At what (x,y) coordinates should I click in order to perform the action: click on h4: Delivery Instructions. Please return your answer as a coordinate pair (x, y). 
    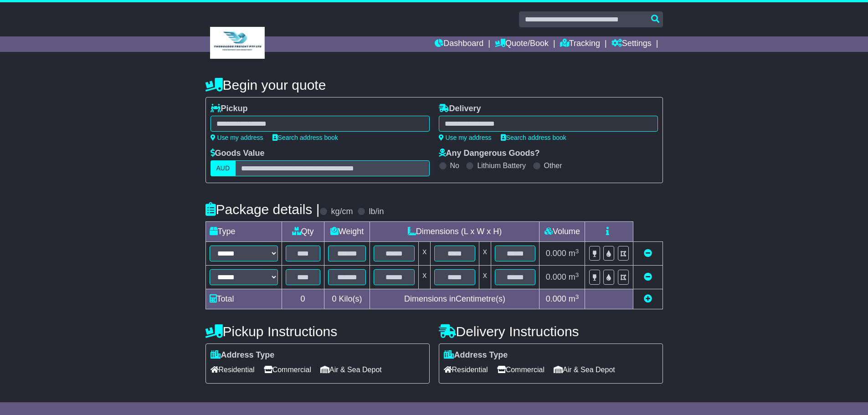
    Looking at the image, I should click on (551, 331).